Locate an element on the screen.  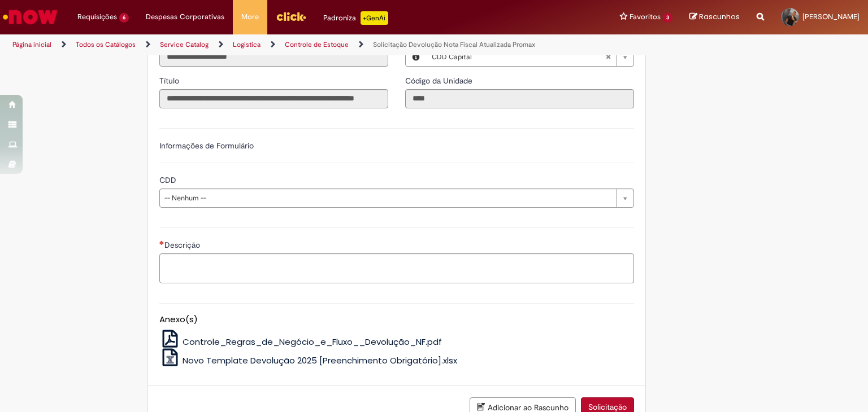
span: -- Nenhum -- is located at coordinates (388, 198).